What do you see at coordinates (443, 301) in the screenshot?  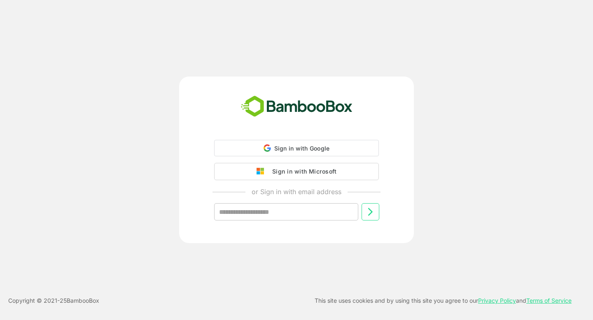 I see `p: This site uses cookies and by using this site you agree to our and` at bounding box center [443, 301].